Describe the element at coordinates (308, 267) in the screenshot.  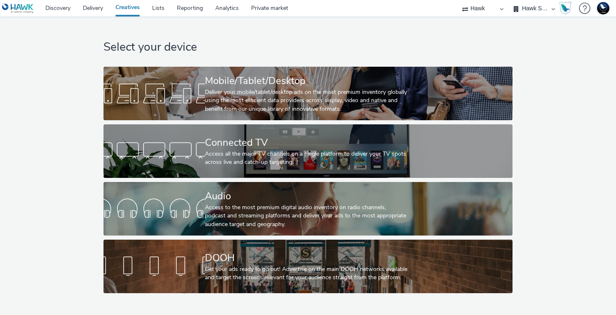
I see `a: DOOHGet your ads ready to go out! Advertise on the main DOOH networks available and target the sc...` at that location.